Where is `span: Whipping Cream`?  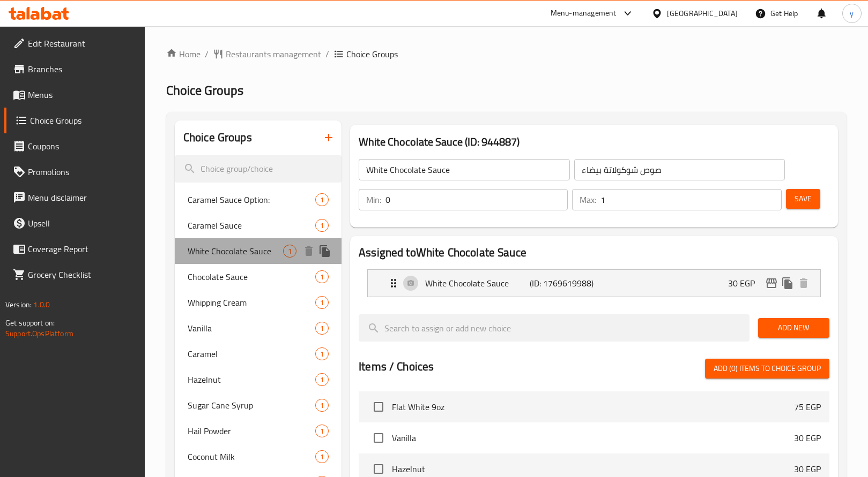 span: Whipping Cream is located at coordinates (251, 303).